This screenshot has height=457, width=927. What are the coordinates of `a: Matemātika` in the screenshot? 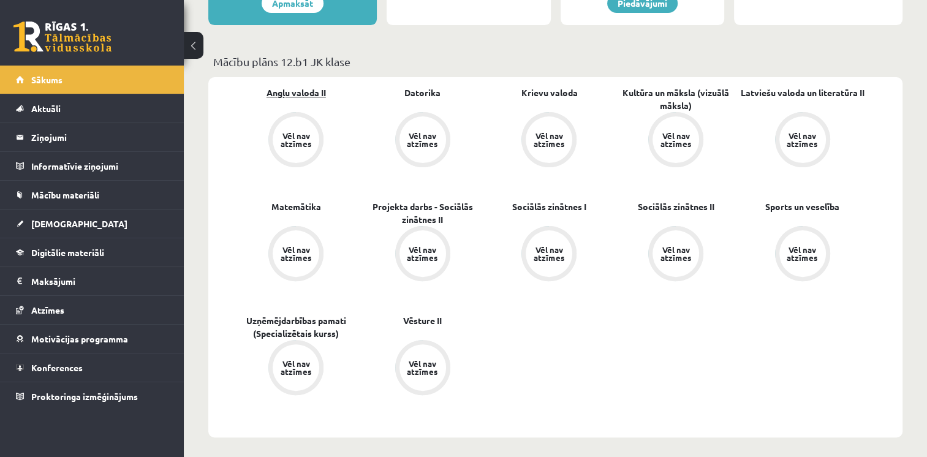 It's located at (296, 207).